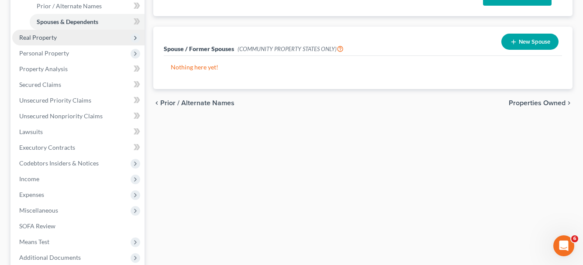 This screenshot has height=265, width=583. What do you see at coordinates (50, 257) in the screenshot?
I see `span: Additional Documents` at bounding box center [50, 257].